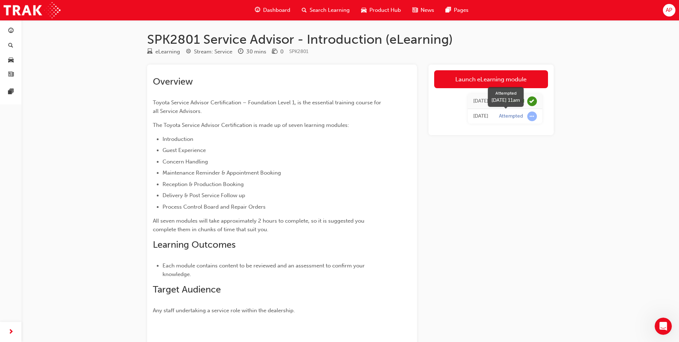 This screenshot has height=342, width=679. What do you see at coordinates (168, 52) in the screenshot?
I see `div: eLearning` at bounding box center [168, 52].